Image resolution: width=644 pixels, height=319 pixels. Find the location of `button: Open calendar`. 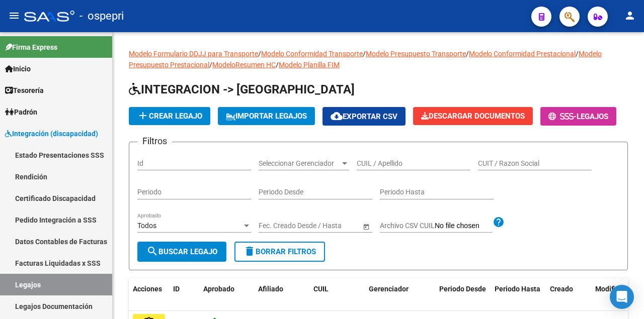

button: Open calendar is located at coordinates (366, 227).